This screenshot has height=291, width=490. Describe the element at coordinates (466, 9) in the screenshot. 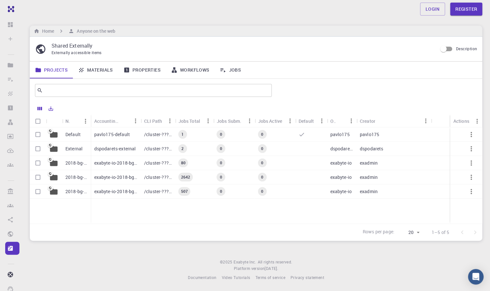

I see `a: Register` at that location.